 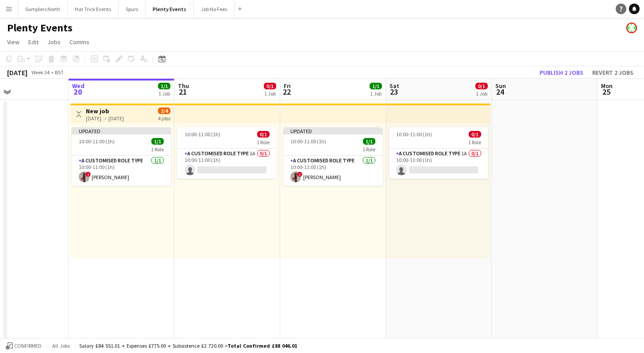 What do you see at coordinates (40, 28) in the screenshot?
I see `h1: Plenty Events` at bounding box center [40, 28].